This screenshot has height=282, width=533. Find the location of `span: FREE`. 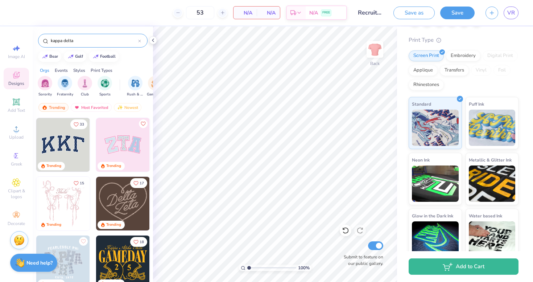

span: FREE is located at coordinates (326, 13).